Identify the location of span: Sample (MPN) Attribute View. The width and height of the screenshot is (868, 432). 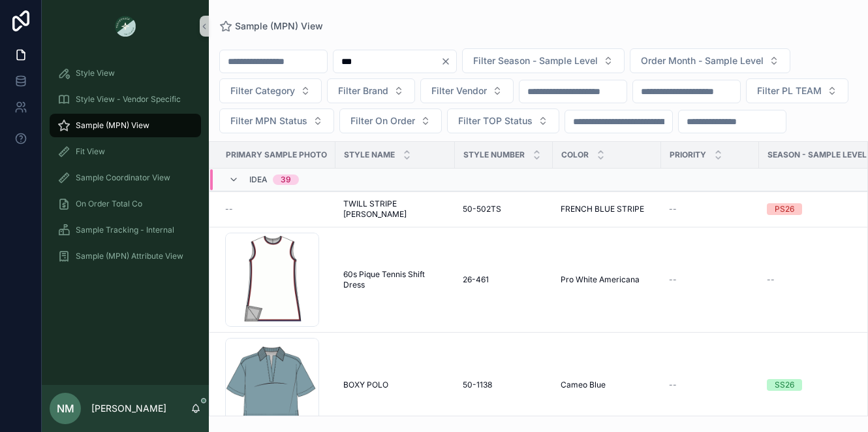
(129, 256).